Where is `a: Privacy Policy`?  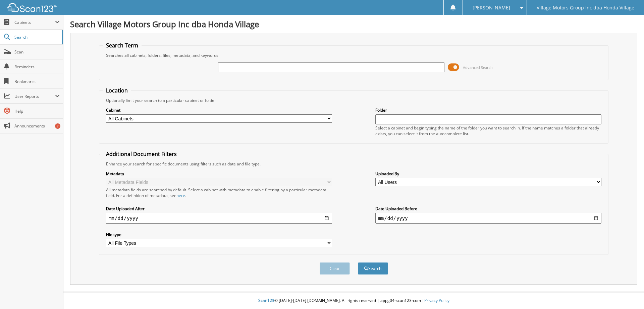
a: Privacy Policy is located at coordinates (437, 300).